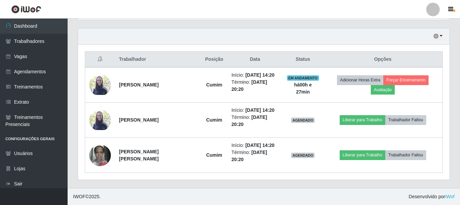 The height and width of the screenshot is (205, 460). What do you see at coordinates (406, 80) in the screenshot?
I see `button: Forçar Encerramento` at bounding box center [406, 80].